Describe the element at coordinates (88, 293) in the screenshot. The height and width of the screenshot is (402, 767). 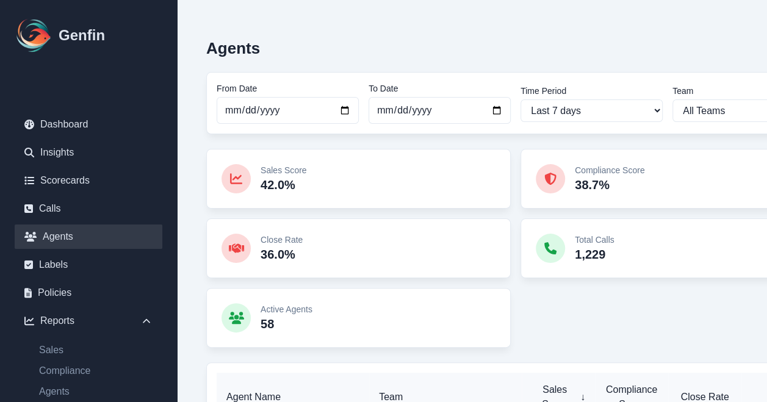
I see `a: Policies` at that location.